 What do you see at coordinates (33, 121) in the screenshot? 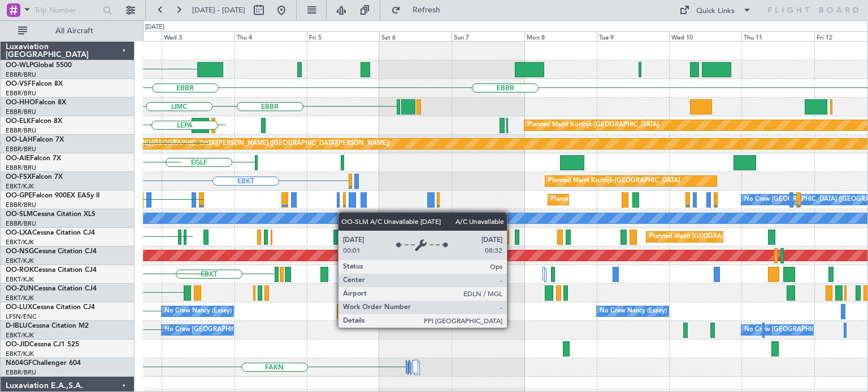
I see `a: OO-ELKFalcon 8X` at bounding box center [33, 121].